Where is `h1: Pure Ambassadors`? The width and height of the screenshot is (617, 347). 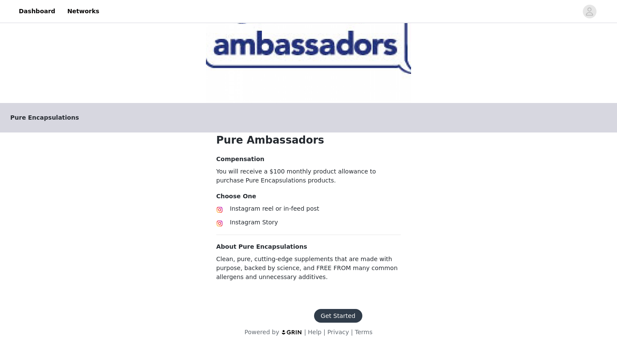
h1: Pure Ambassadors is located at coordinates (309, 140).